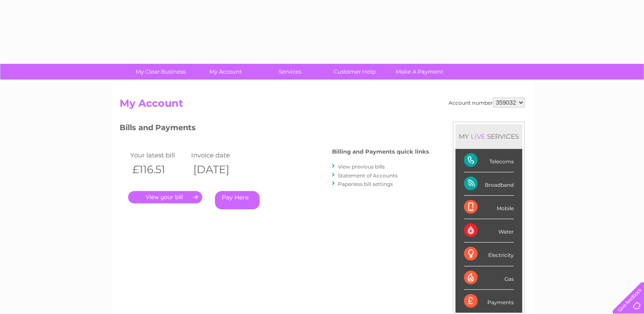 The width and height of the screenshot is (644, 314). What do you see at coordinates (274, 129) in the screenshot?
I see `h3: Bills and Payments` at bounding box center [274, 129].